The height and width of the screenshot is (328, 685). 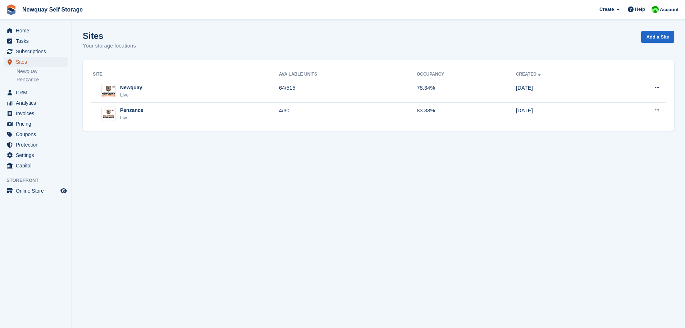 I want to click on th: Occupancy, so click(x=466, y=74).